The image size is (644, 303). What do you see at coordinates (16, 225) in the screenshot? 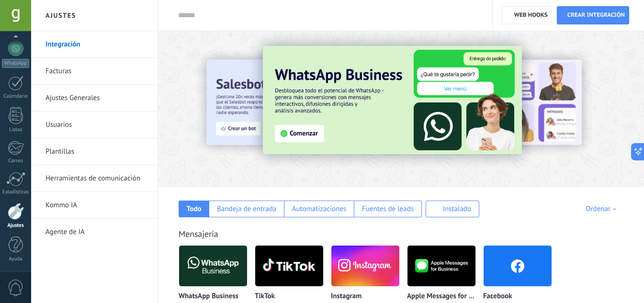
I see `div: Ajustes` at bounding box center [16, 225].